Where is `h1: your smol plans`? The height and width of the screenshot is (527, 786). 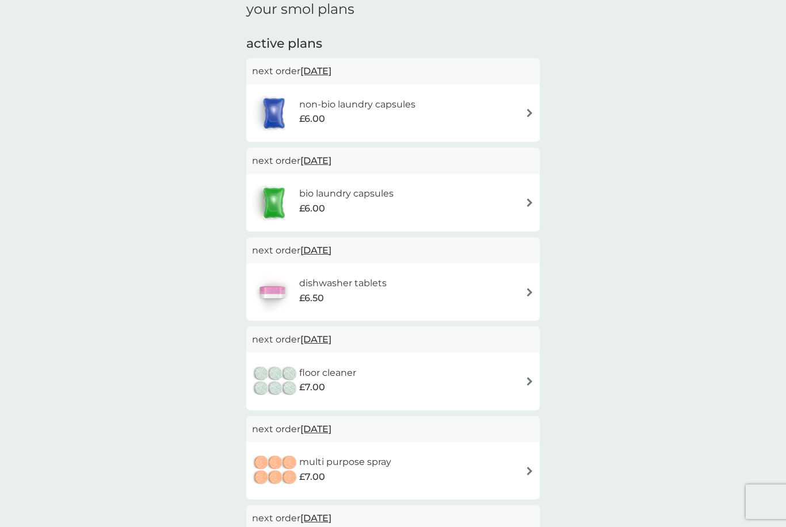
h1: your smol plans is located at coordinates (393, 9).